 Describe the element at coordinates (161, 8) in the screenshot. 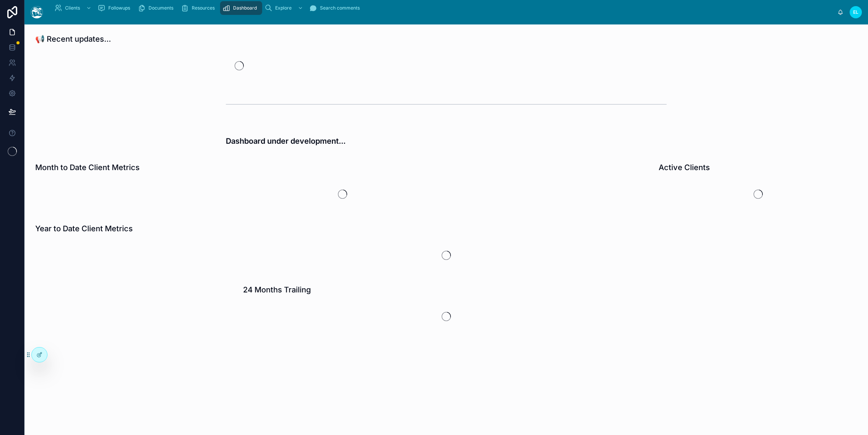

I see `span: Documents` at that location.